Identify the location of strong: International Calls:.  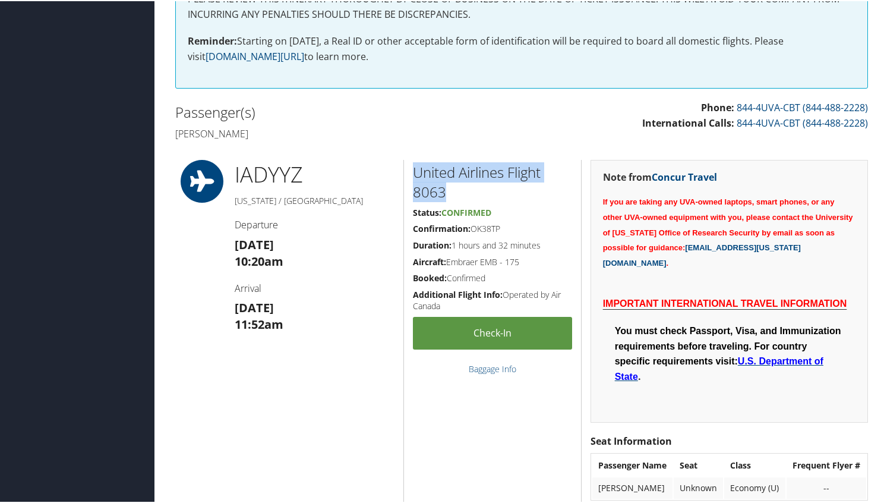
(688, 122).